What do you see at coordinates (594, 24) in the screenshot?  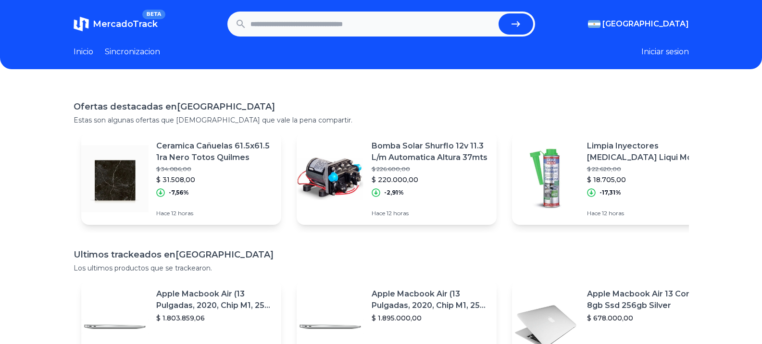 I see `img: Argentina` at bounding box center [594, 24].